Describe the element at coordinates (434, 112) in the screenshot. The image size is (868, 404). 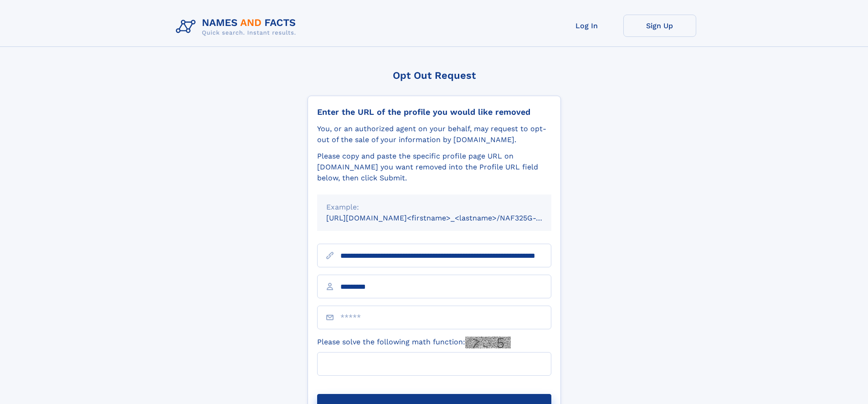
I see `div: Enter the URL of the profile you would like removed` at that location.